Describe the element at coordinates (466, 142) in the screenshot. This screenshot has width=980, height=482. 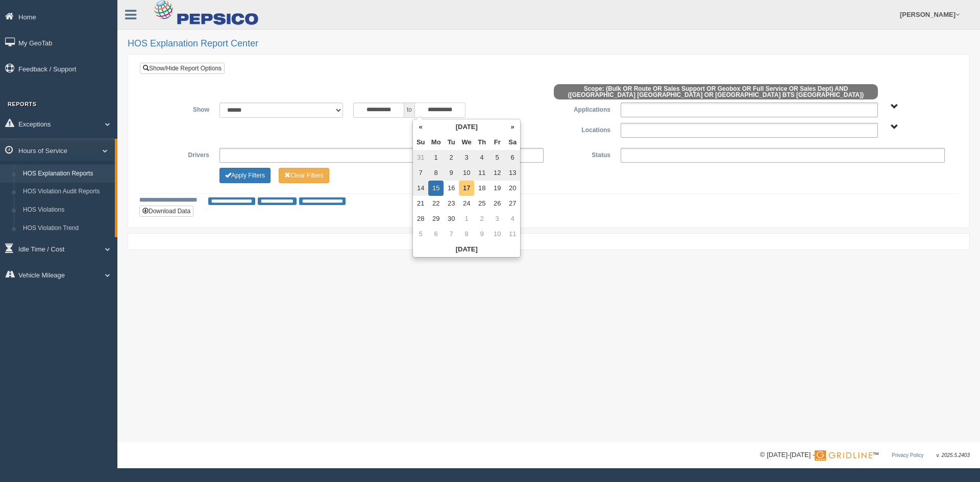
I see `th: We` at that location.